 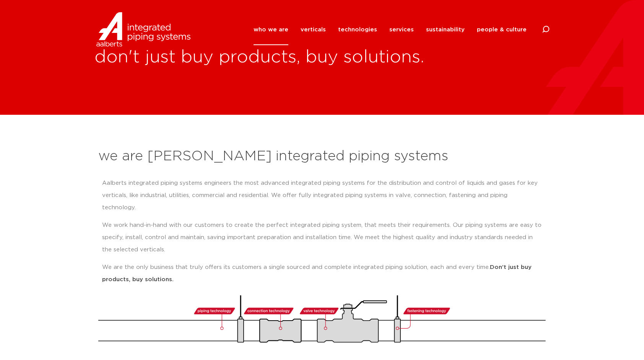 What do you see at coordinates (322, 238) in the screenshot?
I see `p: We work hand-in-hand with our customers to create the perfect integrated piping system, that meet...` at bounding box center [322, 238].